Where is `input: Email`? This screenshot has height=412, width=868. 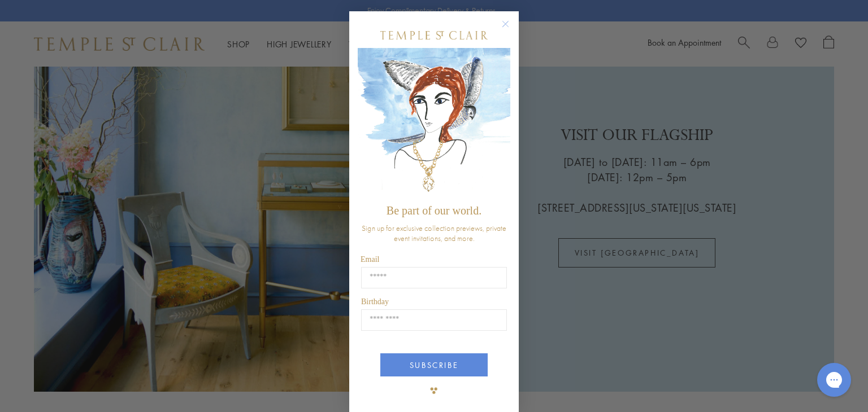 input: Email is located at coordinates (434, 278).